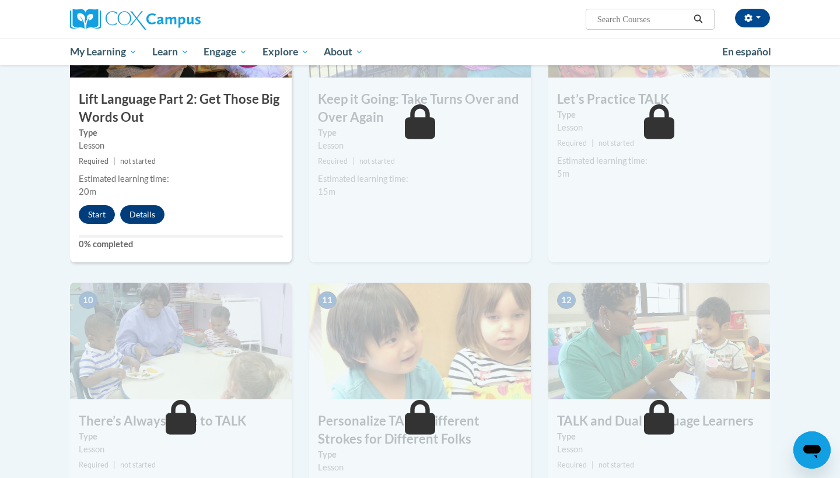 This screenshot has height=478, width=840. What do you see at coordinates (567, 300) in the screenshot?
I see `span: 12` at bounding box center [567, 300].